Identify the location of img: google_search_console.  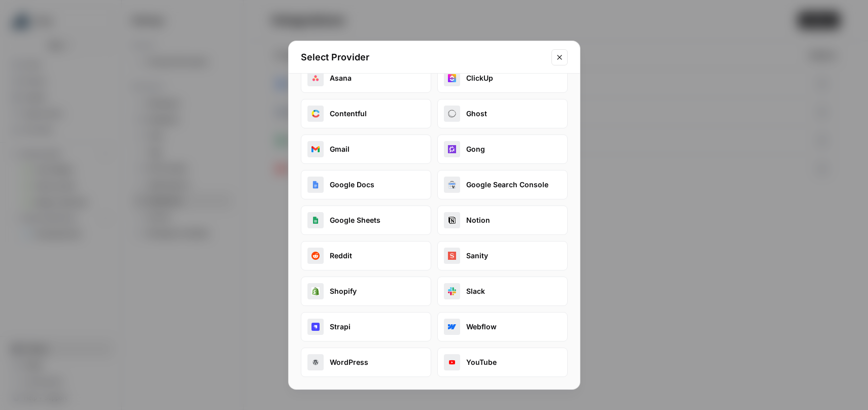
(452, 185).